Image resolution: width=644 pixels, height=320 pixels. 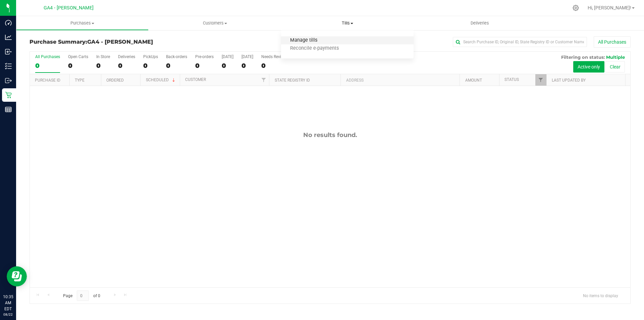 I want to click on span: Reconcile e-payments, so click(x=314, y=48).